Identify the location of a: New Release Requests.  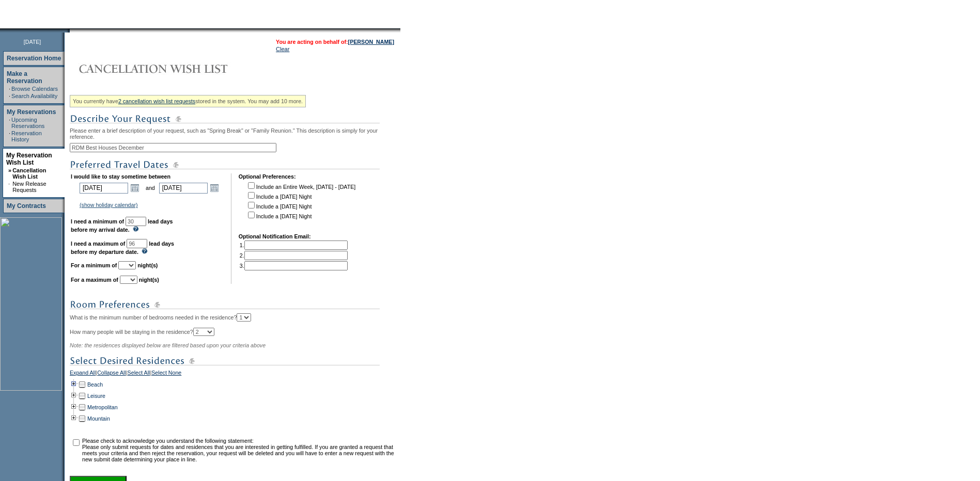
(29, 187).